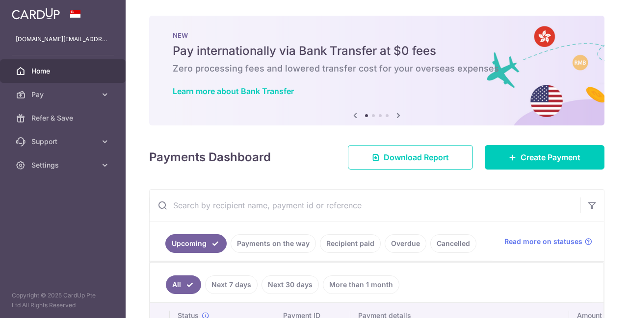 This screenshot has height=318, width=628. I want to click on h5: Pay internationally via Bank Transfer at $0 fees, so click(377, 51).